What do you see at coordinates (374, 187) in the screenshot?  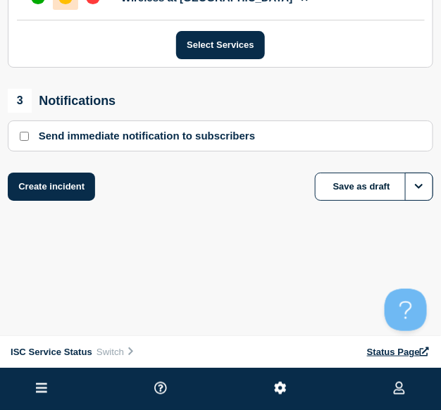 I see `button: Save as draft` at bounding box center [374, 187].